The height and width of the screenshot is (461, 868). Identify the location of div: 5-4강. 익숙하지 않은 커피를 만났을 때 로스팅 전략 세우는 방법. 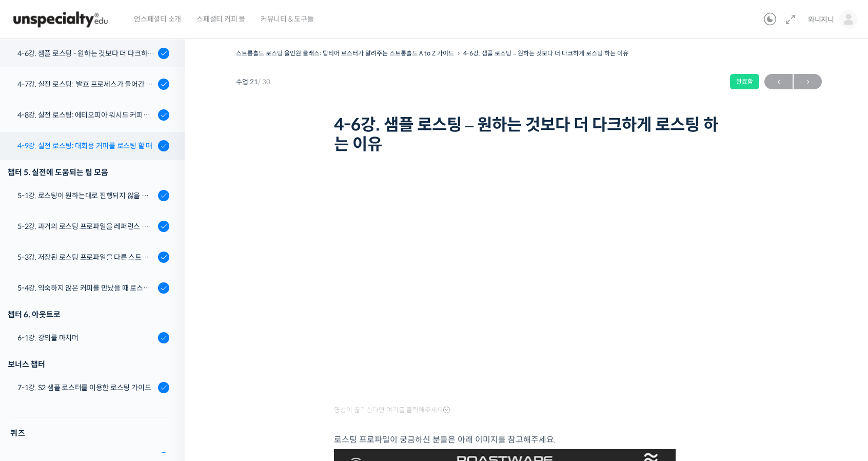
(86, 288).